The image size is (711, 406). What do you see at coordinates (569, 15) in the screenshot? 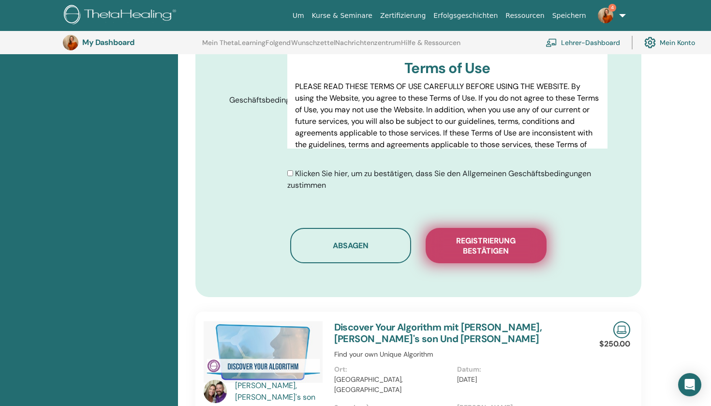
I see `a: Speichern` at bounding box center [569, 15].